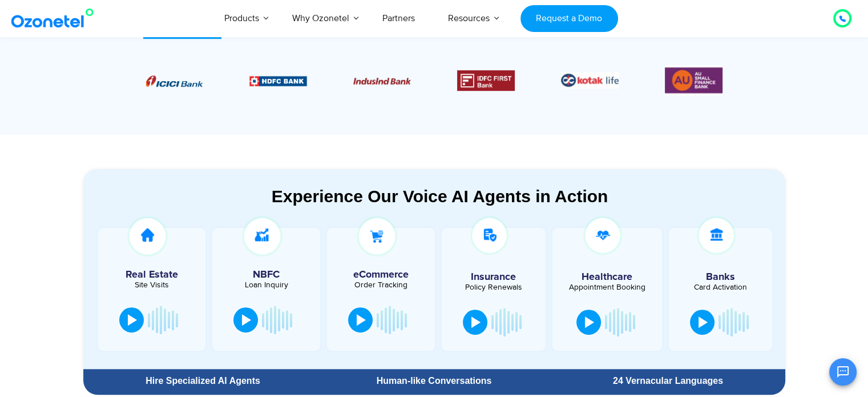 The width and height of the screenshot is (868, 397). Describe the element at coordinates (174, 80) in the screenshot. I see `div: 1 / 6` at that location.